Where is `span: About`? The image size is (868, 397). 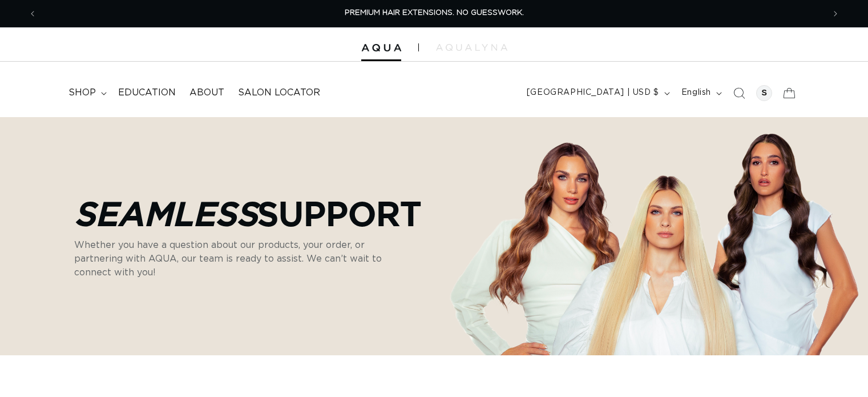 span: About is located at coordinates (207, 92).